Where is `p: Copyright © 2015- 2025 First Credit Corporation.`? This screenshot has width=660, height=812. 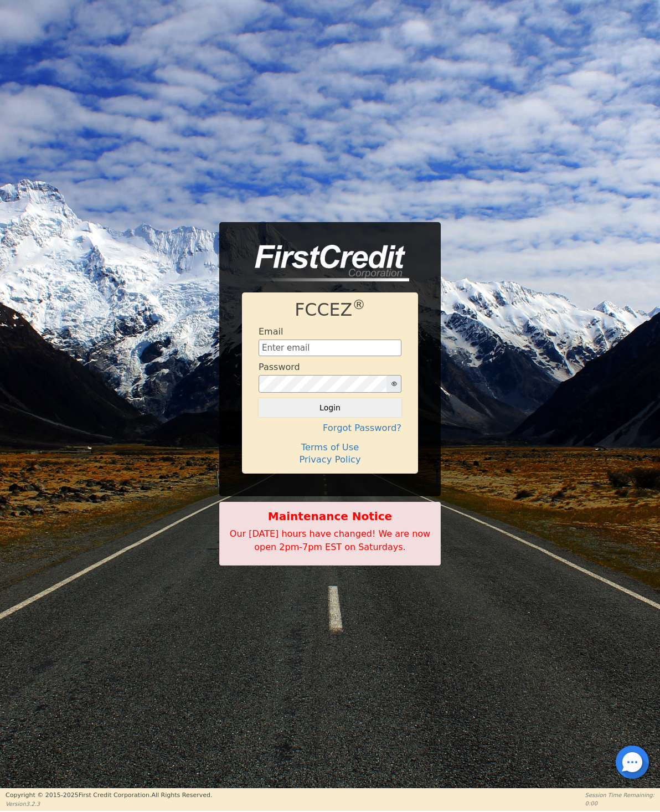 p: Copyright © 2015- 2025 First Credit Corporation. is located at coordinates (108, 795).